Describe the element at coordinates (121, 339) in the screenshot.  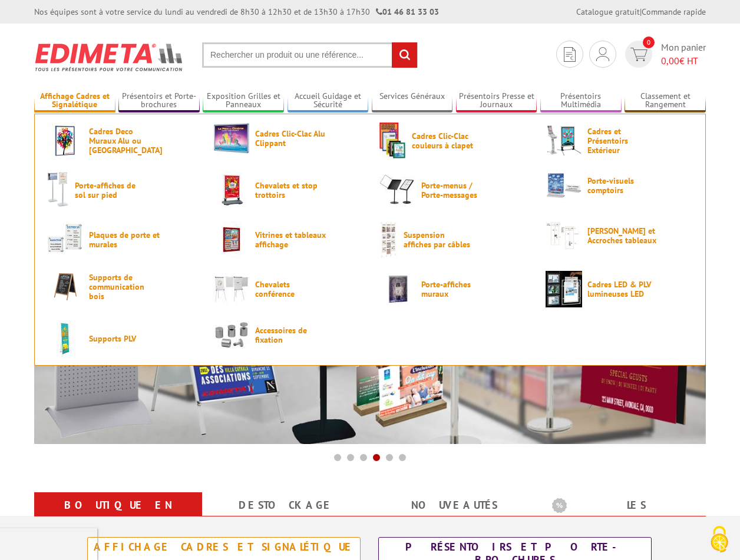
I see `a: Supports PLV` at that location.